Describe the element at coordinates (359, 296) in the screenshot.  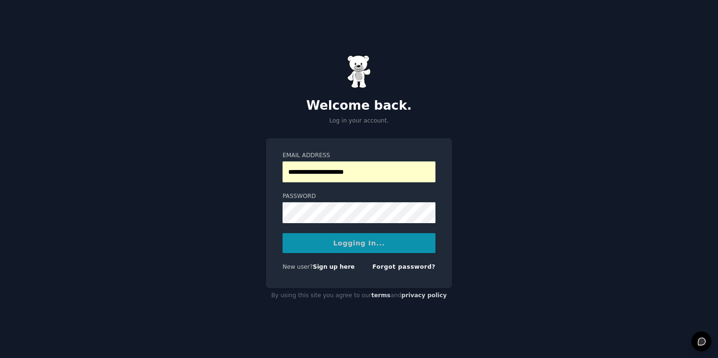
I see `div: By using this site you agree to our and` at that location.